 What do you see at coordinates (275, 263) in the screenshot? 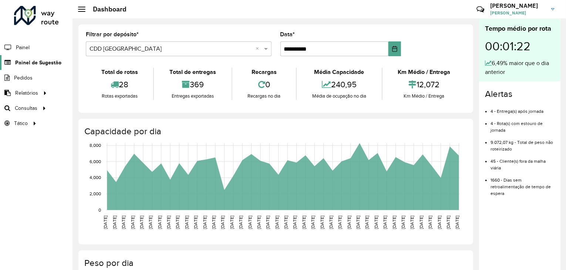
I see `h4: Peso por dia` at bounding box center [275, 263].